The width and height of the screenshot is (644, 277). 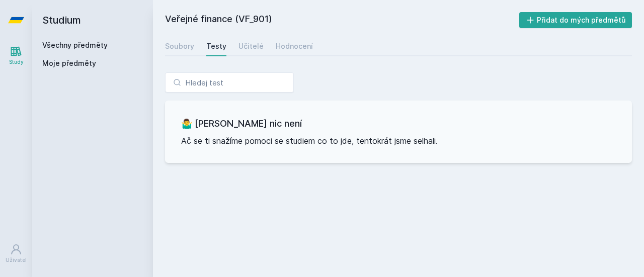 What do you see at coordinates (342, 20) in the screenshot?
I see `h2: Veřejné finance (VF_901)` at bounding box center [342, 20].